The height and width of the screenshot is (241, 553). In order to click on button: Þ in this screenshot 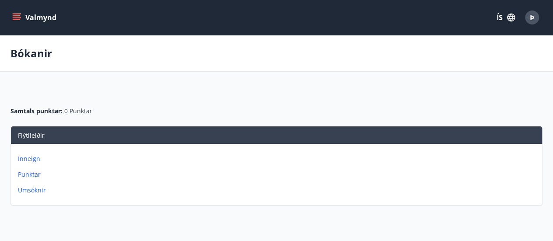, I will do `click(532, 17)`.